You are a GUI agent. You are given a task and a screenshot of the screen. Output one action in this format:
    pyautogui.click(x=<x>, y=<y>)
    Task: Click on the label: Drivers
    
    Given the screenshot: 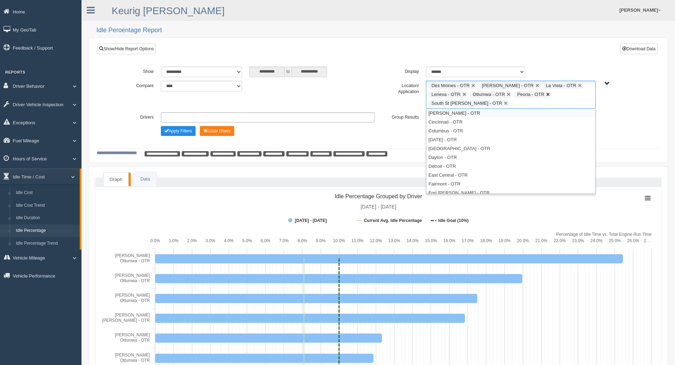 What is the action you would take?
    pyautogui.click(x=135, y=117)
    